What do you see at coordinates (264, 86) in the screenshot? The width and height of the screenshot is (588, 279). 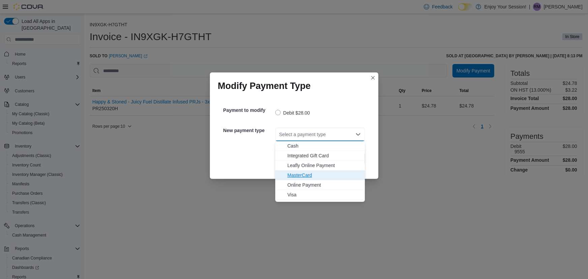 I see `h1: Modify Payment Type` at bounding box center [264, 86].